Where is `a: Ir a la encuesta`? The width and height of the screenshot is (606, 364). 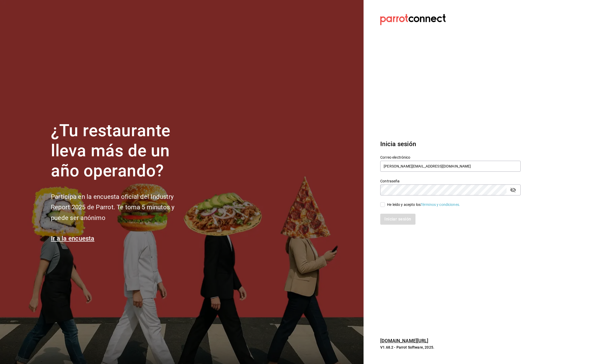 a: Ir a la encuesta is located at coordinates (72, 239).